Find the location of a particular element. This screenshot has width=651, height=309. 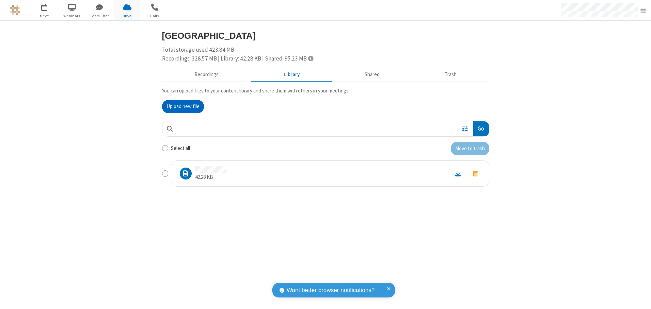

button: Content library is located at coordinates (292, 75).